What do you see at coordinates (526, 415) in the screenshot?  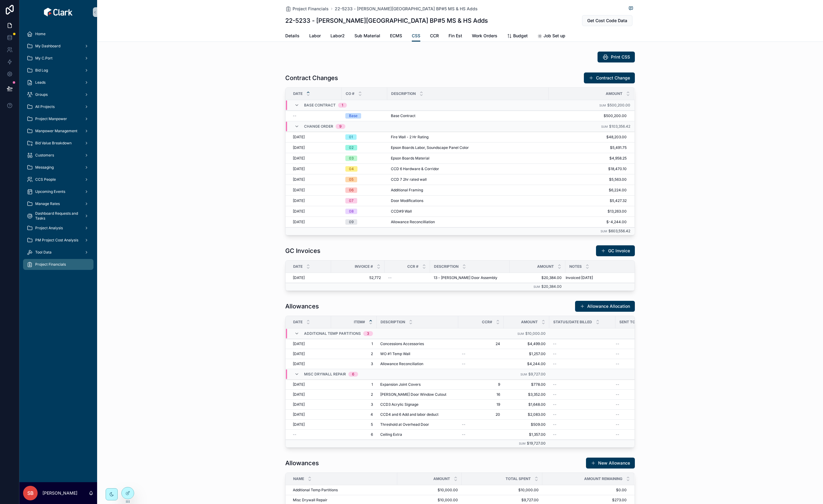 I see `span: $2,083.00` at bounding box center [526, 415].